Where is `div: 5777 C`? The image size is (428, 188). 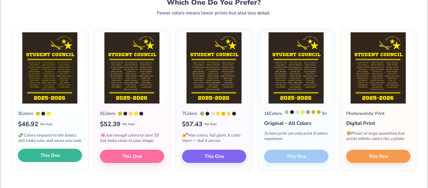
div: 5777 C is located at coordinates (308, 112).